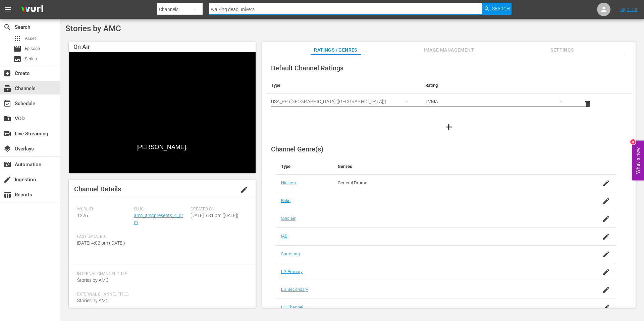  I want to click on span: Live Streaming, so click(7, 134).